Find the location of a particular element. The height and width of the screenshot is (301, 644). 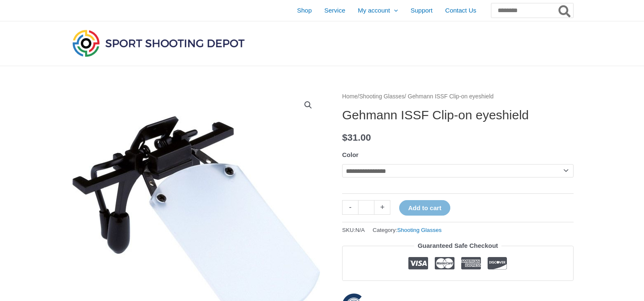

span: SKU: is located at coordinates (353, 230).